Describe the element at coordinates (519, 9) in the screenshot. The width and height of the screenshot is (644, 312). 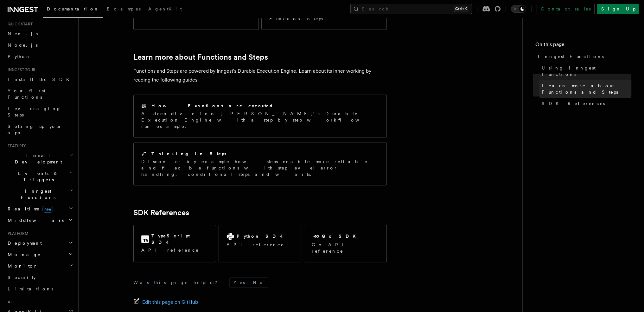
I see `button: Toggle dark mode` at that location.